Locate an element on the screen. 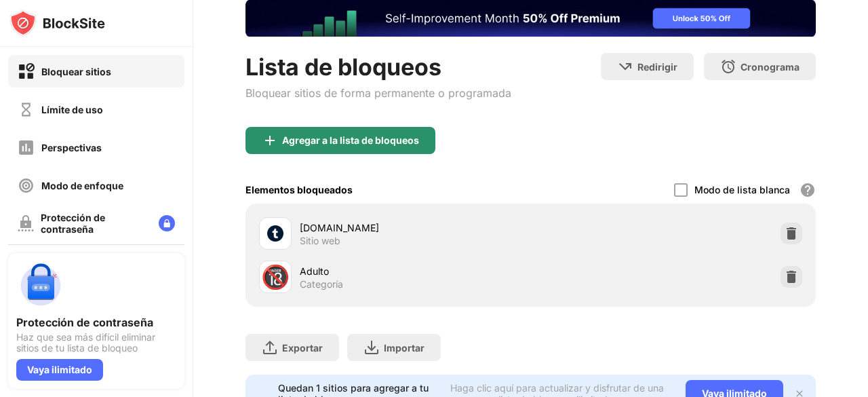 The height and width of the screenshot is (397, 868). font: Cronograma is located at coordinates (770, 66).